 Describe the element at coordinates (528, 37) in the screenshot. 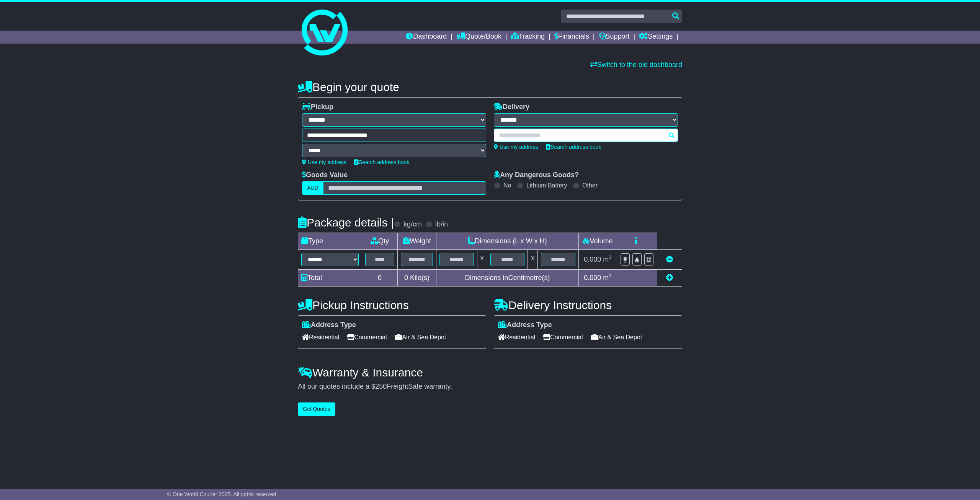

I see `a: Tracking` at that location.